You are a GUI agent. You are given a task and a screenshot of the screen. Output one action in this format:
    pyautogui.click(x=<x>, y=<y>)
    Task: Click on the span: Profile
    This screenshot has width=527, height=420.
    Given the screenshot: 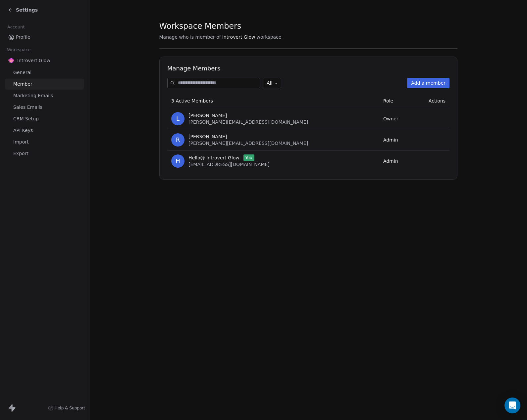 What is the action you would take?
    pyautogui.click(x=23, y=37)
    